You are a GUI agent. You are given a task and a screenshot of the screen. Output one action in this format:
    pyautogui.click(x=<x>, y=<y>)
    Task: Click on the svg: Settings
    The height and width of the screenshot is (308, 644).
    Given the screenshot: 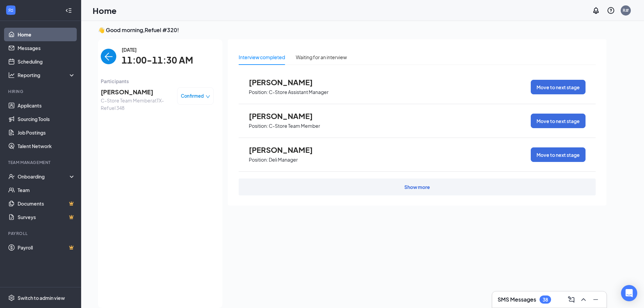 What is the action you would take?
    pyautogui.click(x=12, y=298)
    